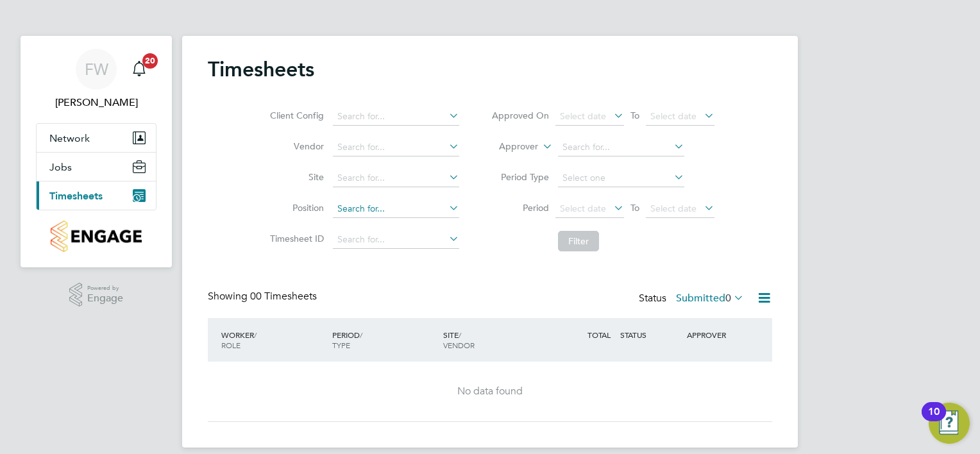 The width and height of the screenshot is (980, 454). I want to click on a: Powered byEngage, so click(96, 295).